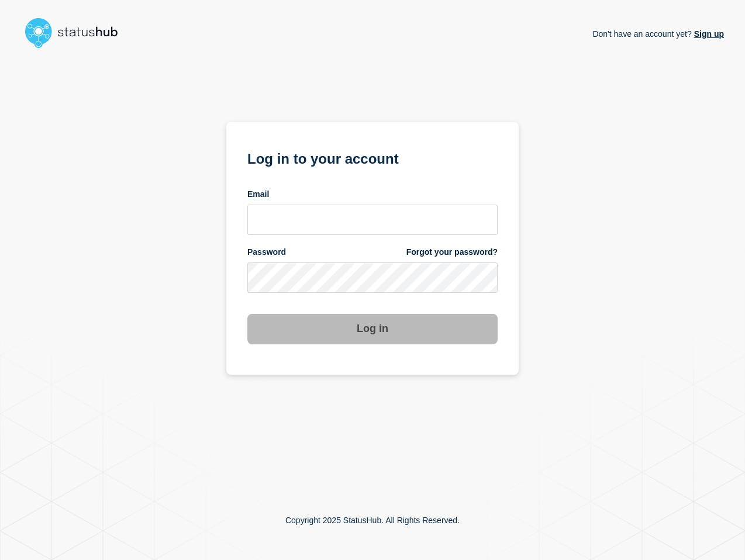 The height and width of the screenshot is (560, 745). I want to click on input: email input, so click(373, 220).